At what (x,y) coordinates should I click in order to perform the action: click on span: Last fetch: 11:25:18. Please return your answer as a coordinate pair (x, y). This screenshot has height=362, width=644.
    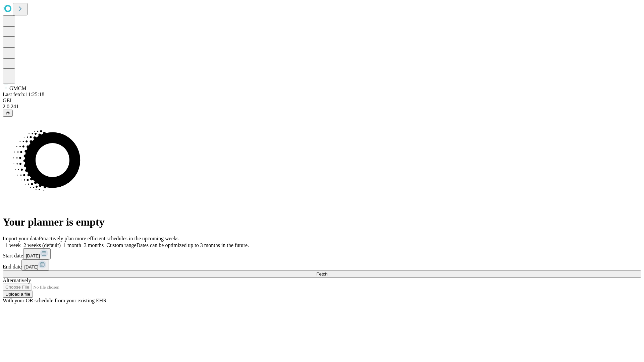
    Looking at the image, I should click on (23, 94).